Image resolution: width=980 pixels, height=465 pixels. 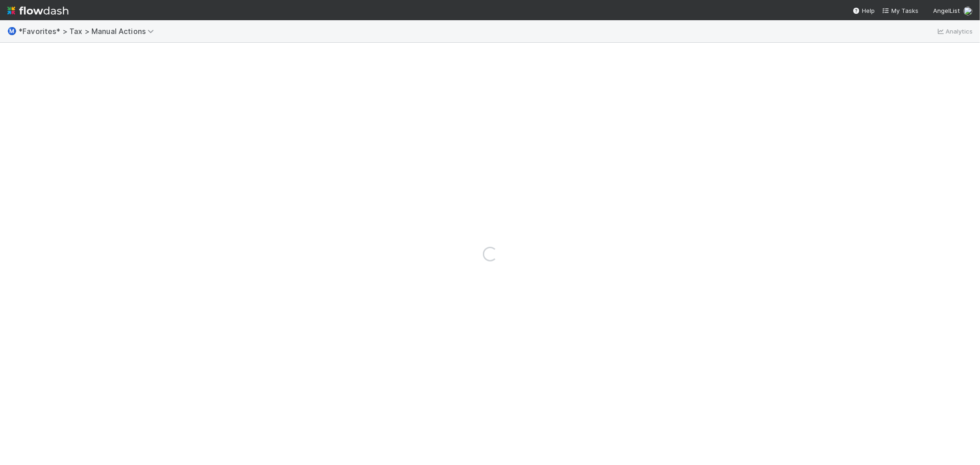 I want to click on img: logo-inverted-e16ddd16eac7371096b0.svg, so click(x=38, y=10).